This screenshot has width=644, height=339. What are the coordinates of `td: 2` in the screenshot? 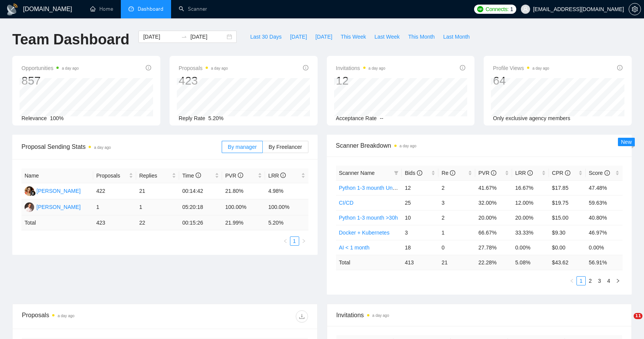 It's located at (457, 217).